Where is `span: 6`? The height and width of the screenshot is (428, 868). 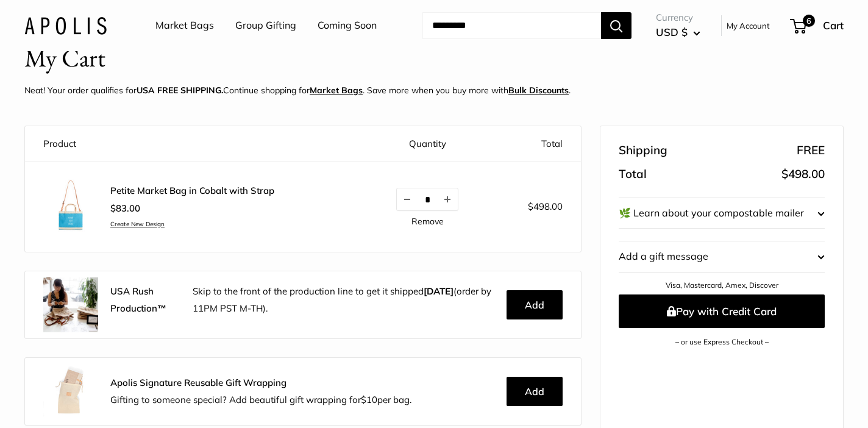 span: 6 is located at coordinates (809, 20).